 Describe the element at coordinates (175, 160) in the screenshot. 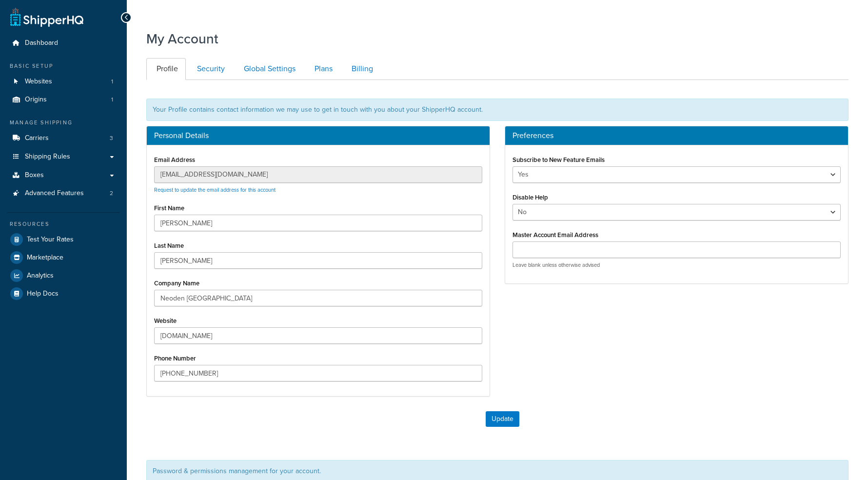

I see `label: Email Address` at that location.